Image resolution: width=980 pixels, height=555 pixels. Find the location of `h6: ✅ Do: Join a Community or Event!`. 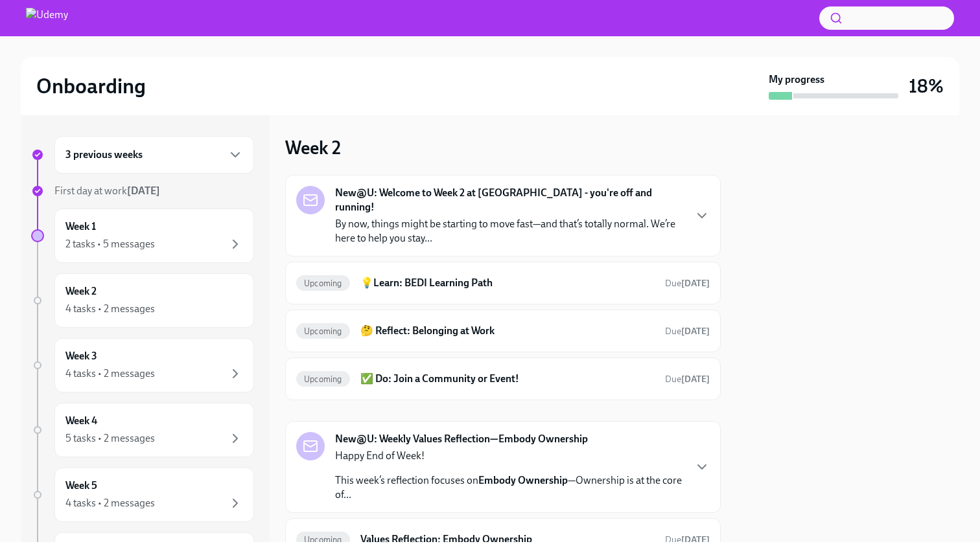

h6: ✅ Do: Join a Community or Event! is located at coordinates (508, 379).